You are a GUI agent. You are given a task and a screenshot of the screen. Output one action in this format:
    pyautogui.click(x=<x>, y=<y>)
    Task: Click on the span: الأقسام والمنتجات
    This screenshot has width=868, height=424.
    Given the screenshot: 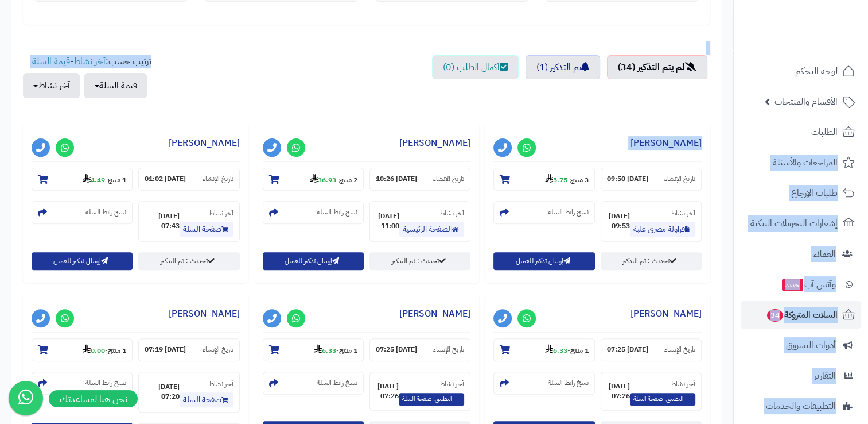 What is the action you would take?
    pyautogui.click(x=806, y=102)
    